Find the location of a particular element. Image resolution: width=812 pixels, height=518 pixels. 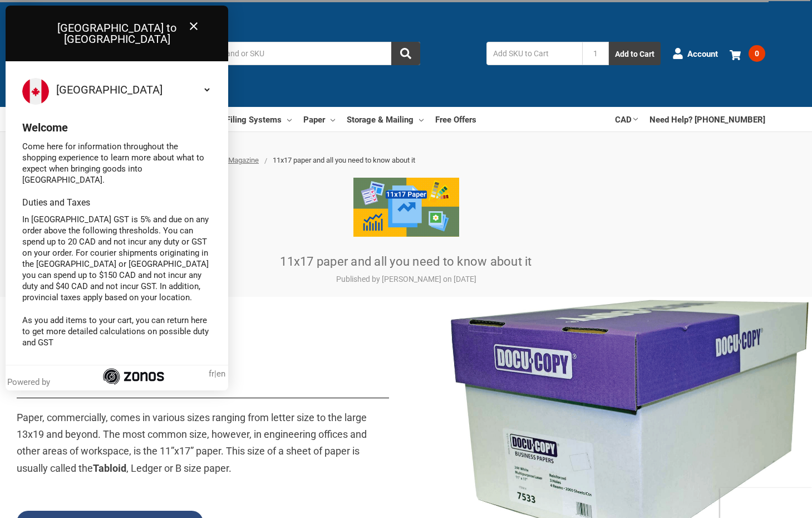

select: Select your country is located at coordinates (133, 89).